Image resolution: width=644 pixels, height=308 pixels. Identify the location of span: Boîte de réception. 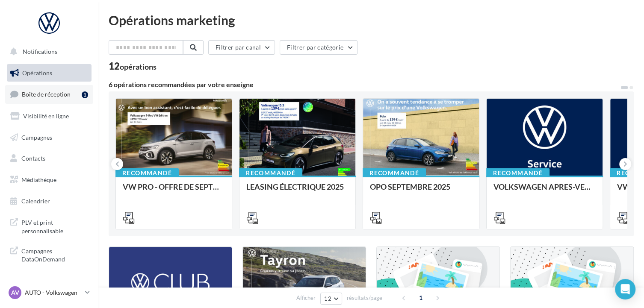
(46, 94).